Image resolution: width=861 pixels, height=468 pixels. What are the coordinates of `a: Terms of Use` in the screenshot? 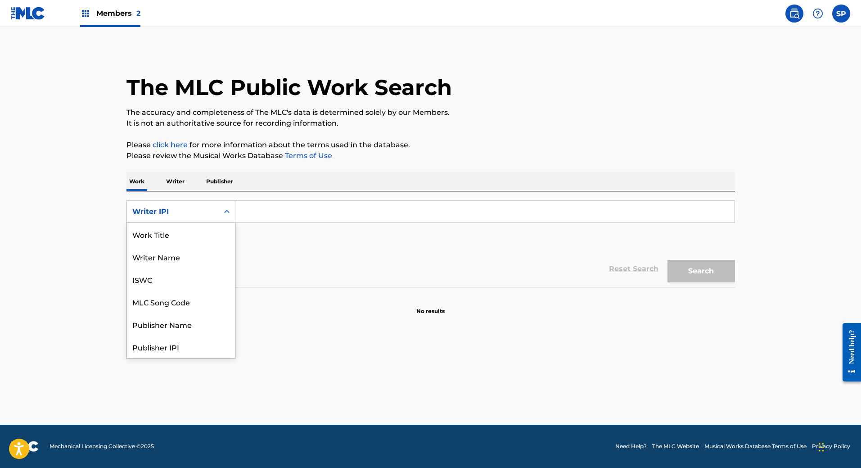 It's located at (308, 155).